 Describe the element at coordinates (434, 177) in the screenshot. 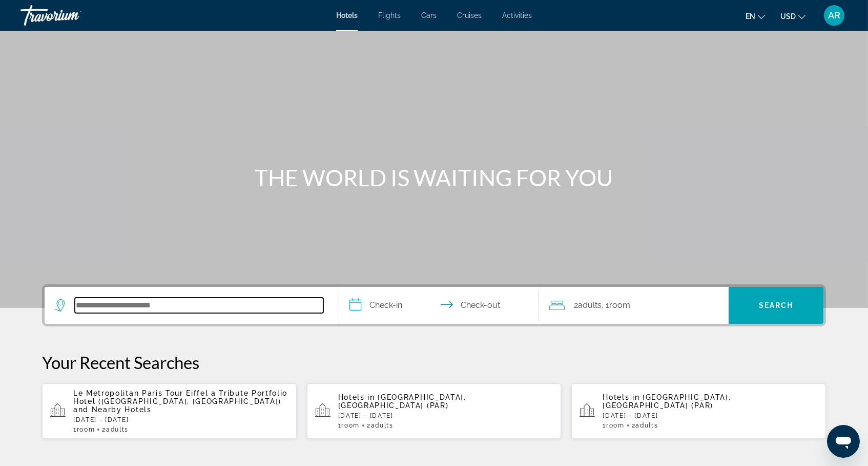

I see `h1: THE WORLD IS WAITING FOR YOU` at that location.